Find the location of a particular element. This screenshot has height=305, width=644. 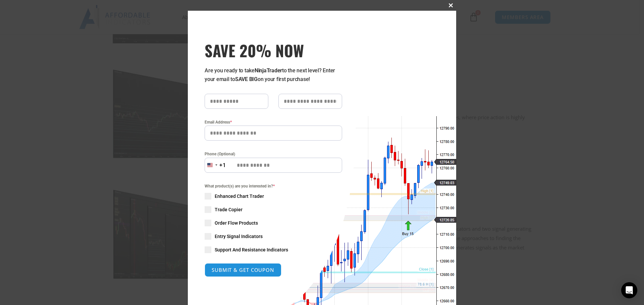

span: Order Flow Products is located at coordinates (236, 223).